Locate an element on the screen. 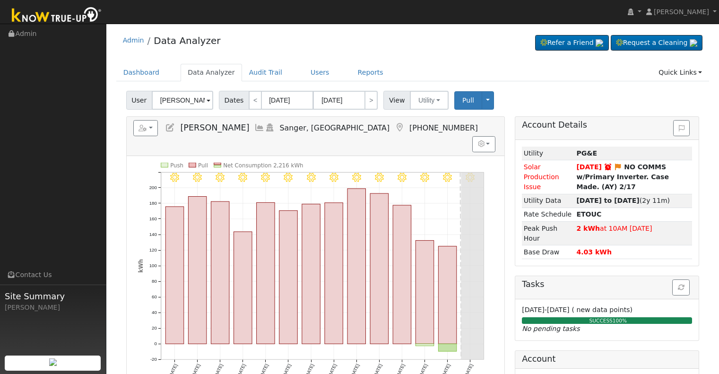  text: 80 is located at coordinates (154, 281).